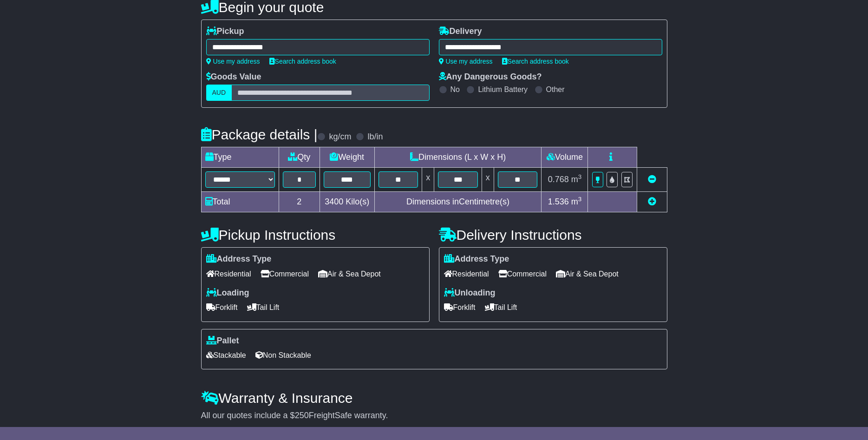 The width and height of the screenshot is (868, 440). I want to click on td: Volume, so click(565, 157).